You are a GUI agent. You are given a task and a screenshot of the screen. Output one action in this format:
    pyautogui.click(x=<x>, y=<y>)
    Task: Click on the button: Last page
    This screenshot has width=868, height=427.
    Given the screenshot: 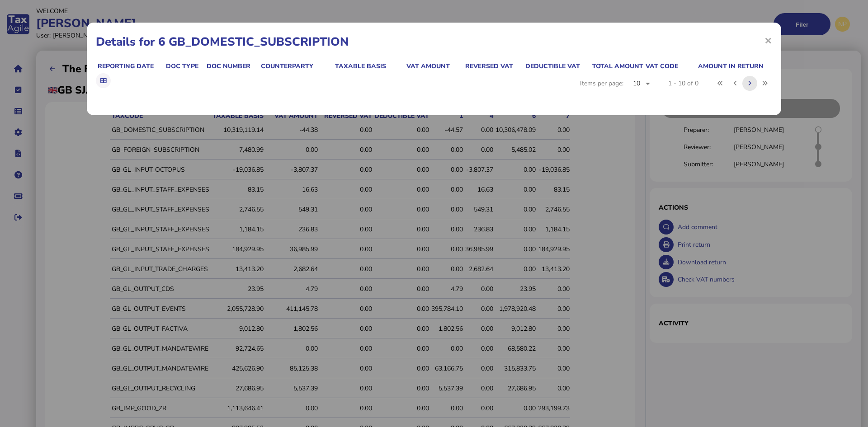 What is the action you would take?
    pyautogui.click(x=764, y=83)
    